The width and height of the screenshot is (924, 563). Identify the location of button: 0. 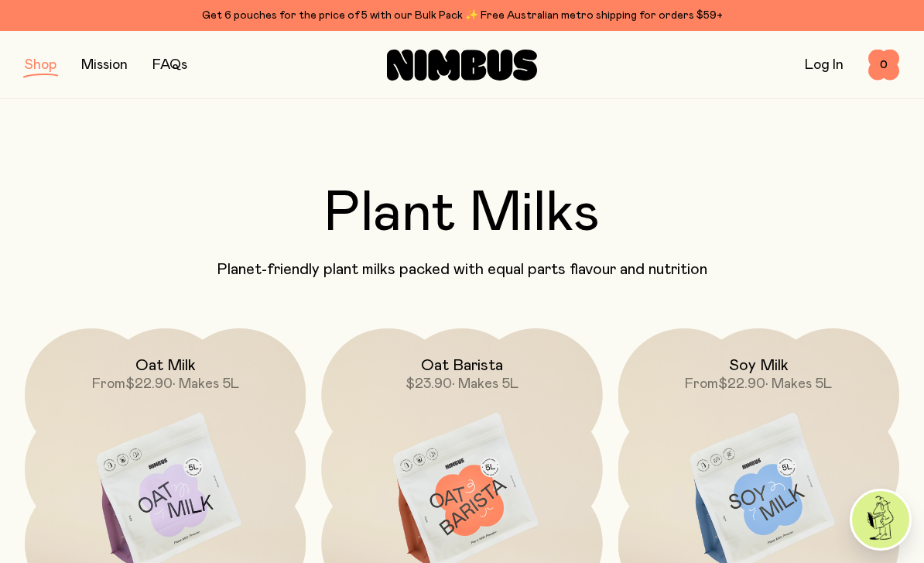
(884, 65).